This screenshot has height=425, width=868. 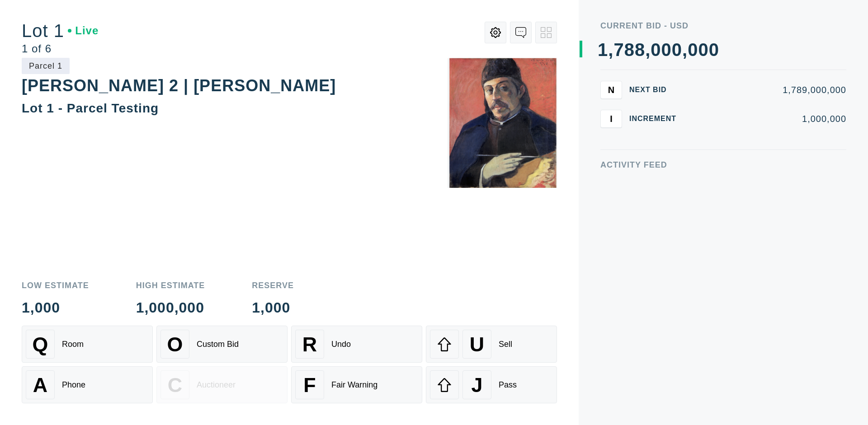 What do you see at coordinates (656, 118) in the screenshot?
I see `div: Increment` at bounding box center [656, 118].